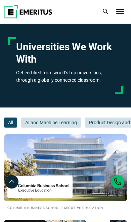 This screenshot has height=222, width=131. What do you see at coordinates (65, 168) in the screenshot?
I see `img: Universities We Work With` at bounding box center [65, 168].